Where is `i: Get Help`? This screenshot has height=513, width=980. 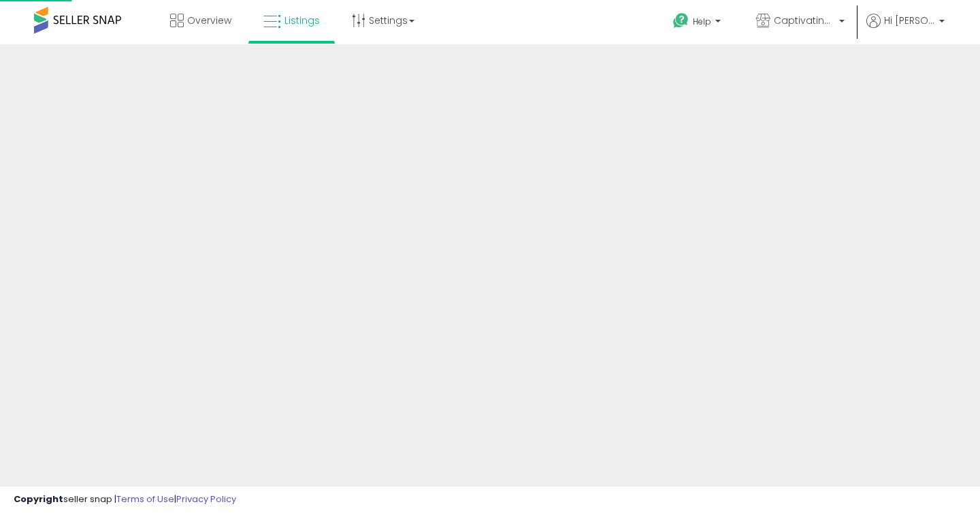
i: Get Help is located at coordinates (681, 21).